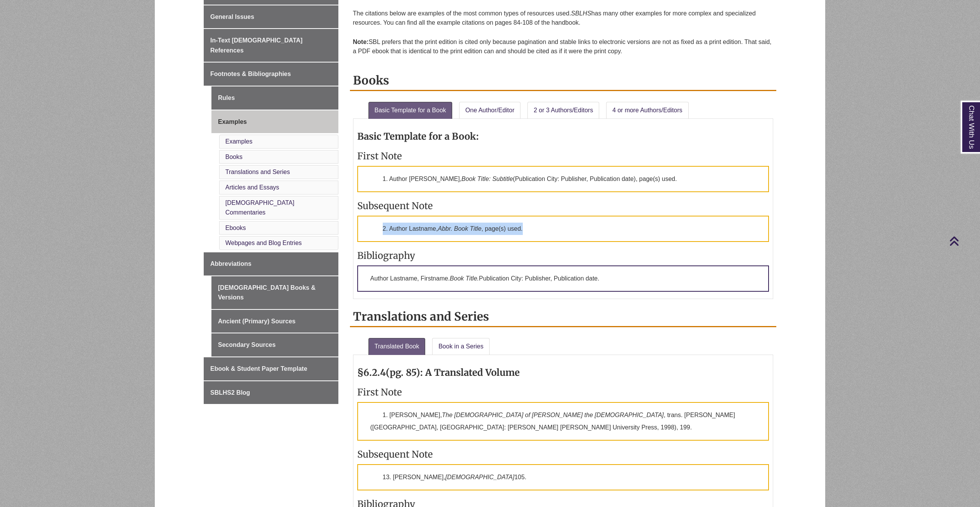 Image resolution: width=980 pixels, height=507 pixels. I want to click on span: Footnotes & Bibliographies, so click(250, 74).